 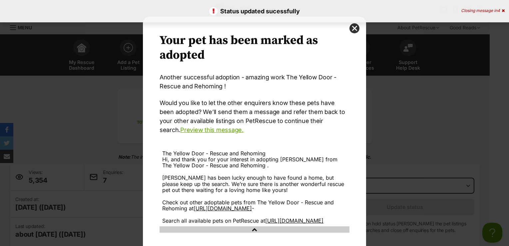 I want to click on span: The Yellow Door - Rescue and Rehoming, so click(x=214, y=153).